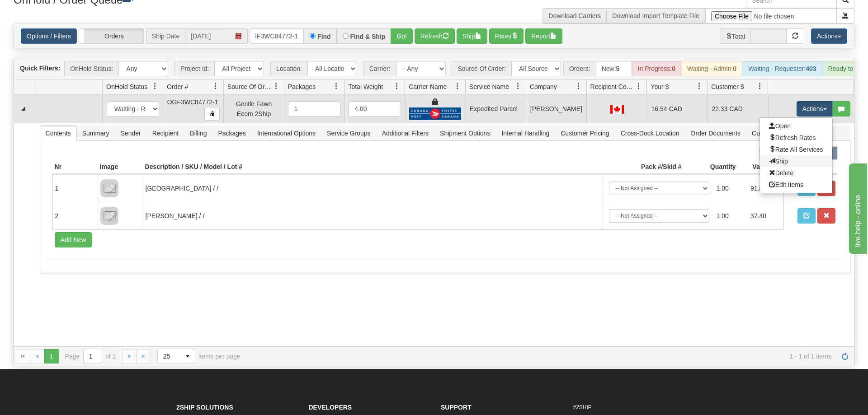  I want to click on td: 16.54 CAD, so click(678, 109).